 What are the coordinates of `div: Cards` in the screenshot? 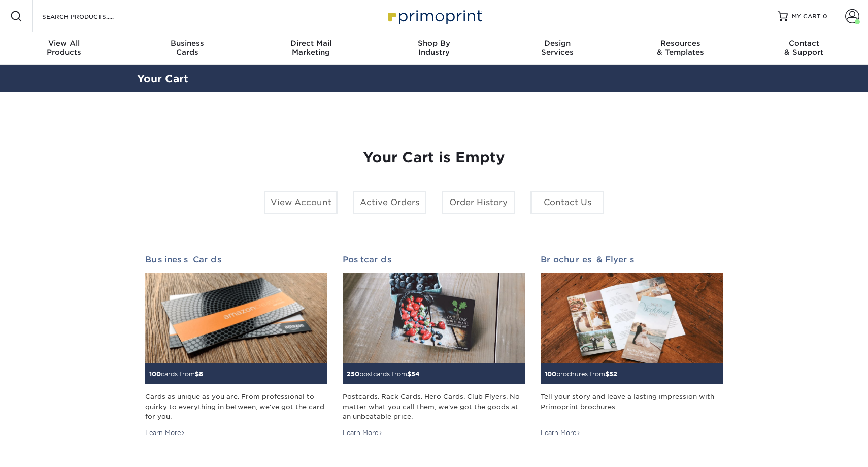 It's located at (187, 48).